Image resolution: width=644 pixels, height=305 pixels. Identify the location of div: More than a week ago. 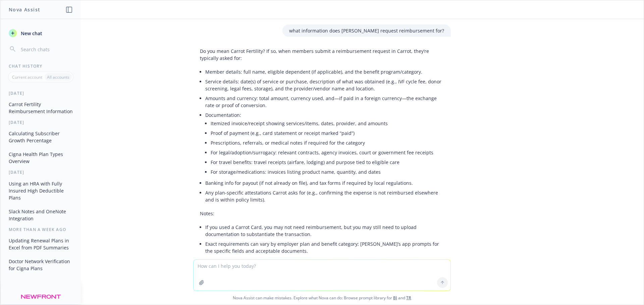
(41, 229).